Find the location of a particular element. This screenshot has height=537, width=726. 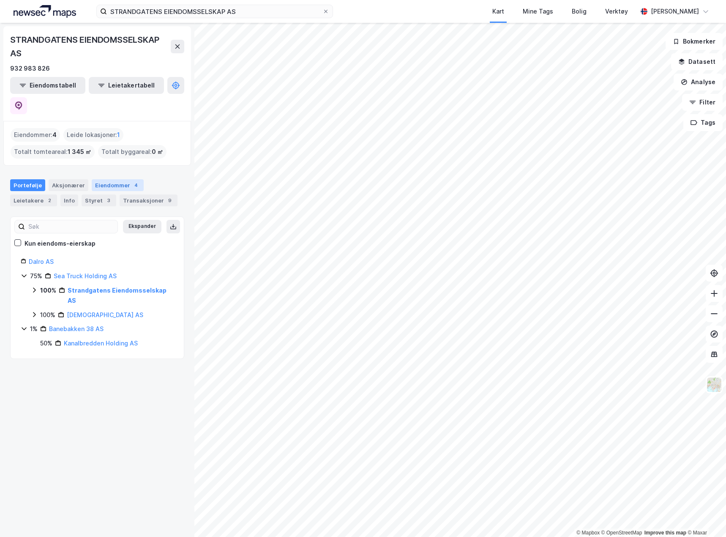

div: 4 is located at coordinates (136, 185).